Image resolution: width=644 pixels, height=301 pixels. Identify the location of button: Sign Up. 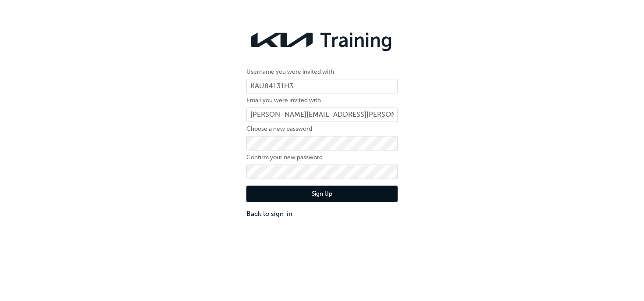
(322, 194).